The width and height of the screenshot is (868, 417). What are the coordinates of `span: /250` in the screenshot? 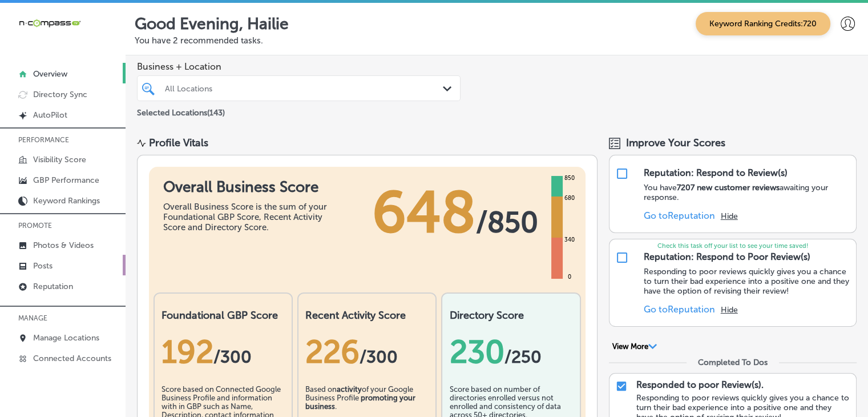 It's located at (522, 357).